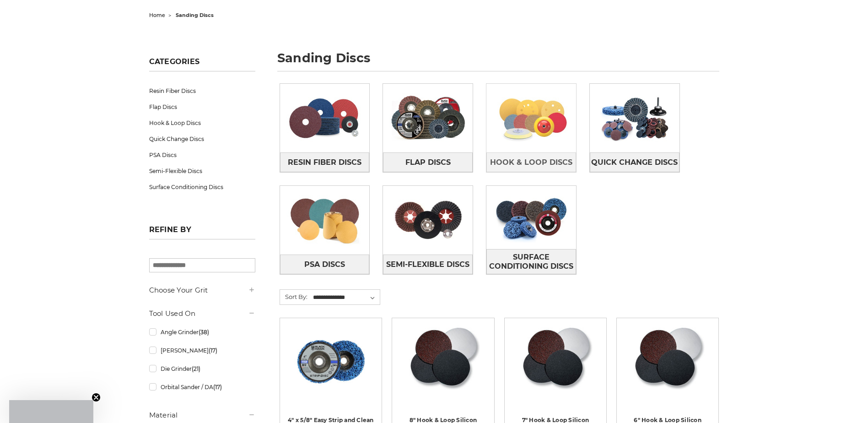 This screenshot has height=423, width=868. What do you see at coordinates (668, 361) in the screenshot?
I see `img: Silicon Carbide 6" Hook & Loop Edger Discs` at bounding box center [668, 361].